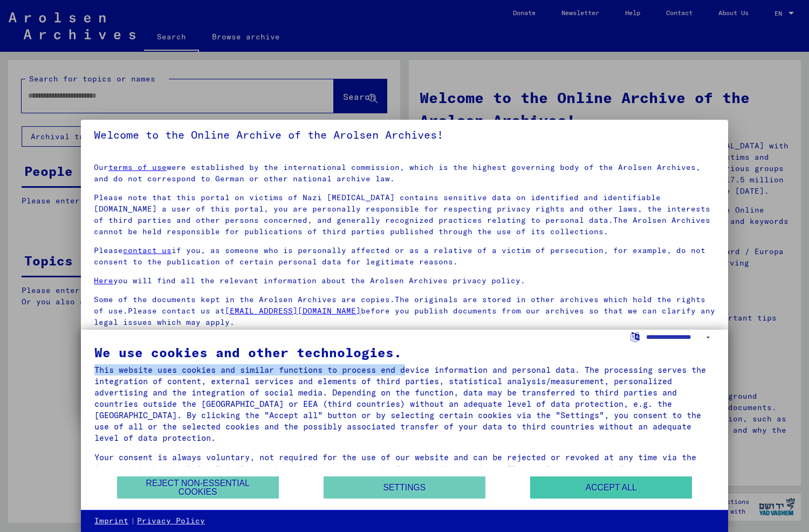  What do you see at coordinates (405, 173) in the screenshot?
I see `p: Our were established by the international commission, which is the highest governing body of the ...` at bounding box center [405, 173].